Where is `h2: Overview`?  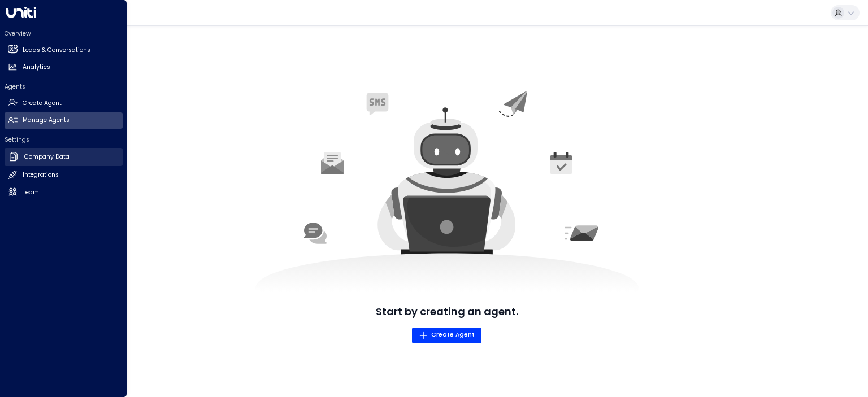
h2: Overview is located at coordinates (64, 33).